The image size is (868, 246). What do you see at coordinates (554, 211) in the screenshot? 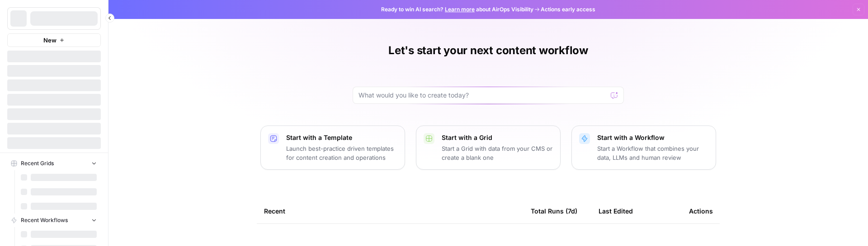
I see `div: Total Runs (7d)` at bounding box center [554, 211].